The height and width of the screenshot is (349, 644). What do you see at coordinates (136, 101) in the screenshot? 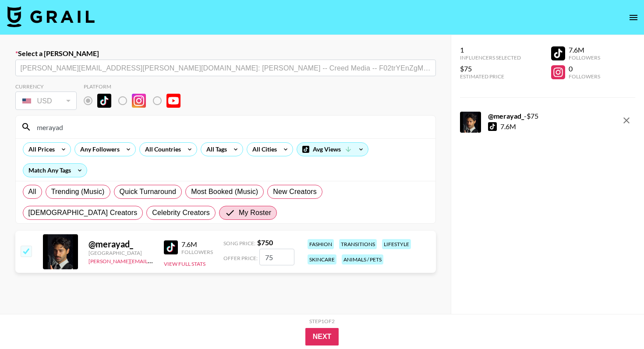
I see `div: Remove selected talent to change platforms` at bounding box center [136, 101].